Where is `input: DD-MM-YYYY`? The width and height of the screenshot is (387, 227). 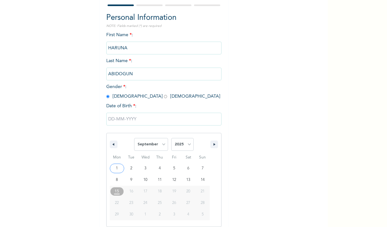
input: DD-MM-YYYY is located at coordinates (164, 119).